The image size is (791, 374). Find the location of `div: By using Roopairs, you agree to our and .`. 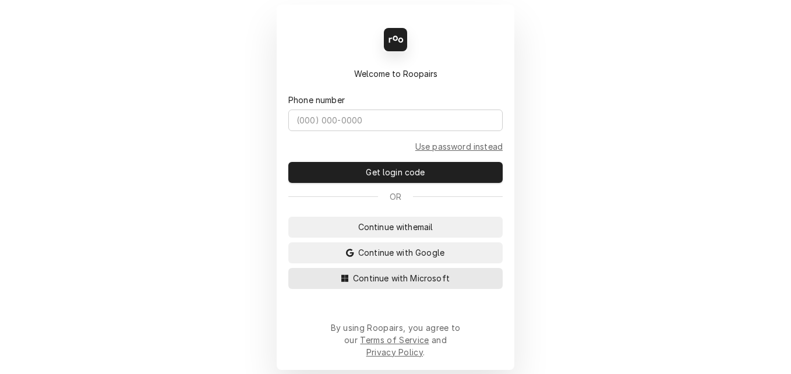

div: By using Roopairs, you agree to our and . is located at coordinates (395, 340).